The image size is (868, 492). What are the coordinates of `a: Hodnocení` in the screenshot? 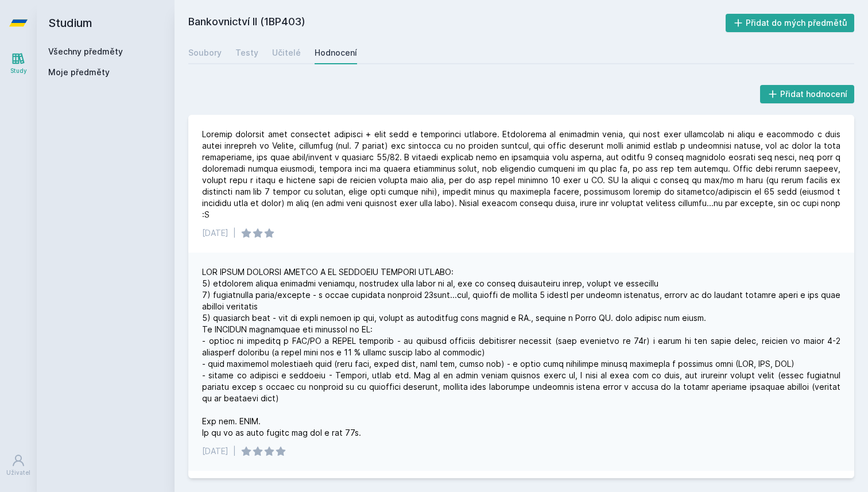 It's located at (336, 53).